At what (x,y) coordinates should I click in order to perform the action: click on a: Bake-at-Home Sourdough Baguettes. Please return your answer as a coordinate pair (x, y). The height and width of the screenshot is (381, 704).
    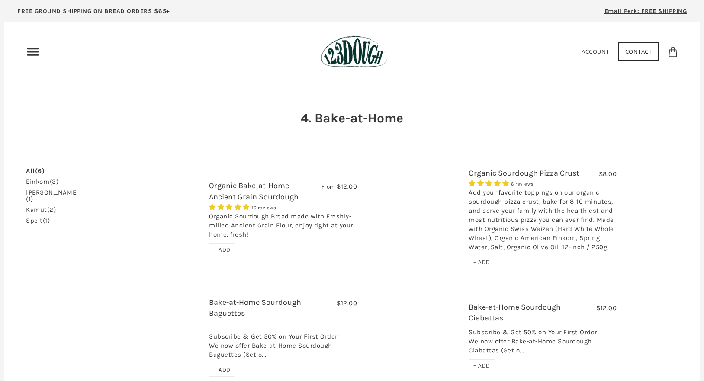
    Looking at the image, I should click on (255, 307).